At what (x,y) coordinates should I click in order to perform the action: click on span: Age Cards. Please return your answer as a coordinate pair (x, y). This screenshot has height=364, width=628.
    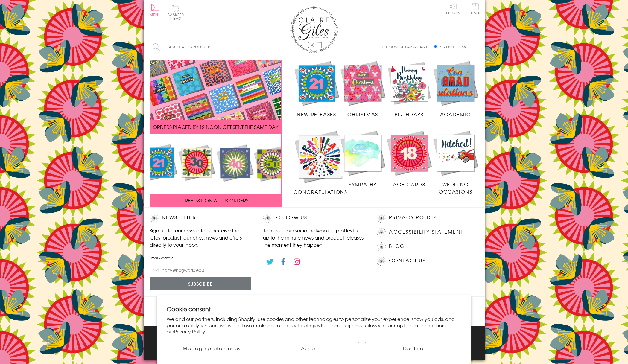
    Looking at the image, I should click on (409, 184).